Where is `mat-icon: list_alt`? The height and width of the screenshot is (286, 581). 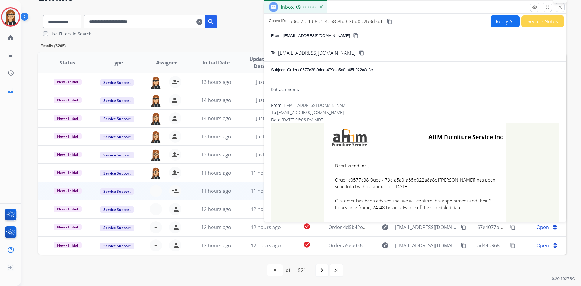
mat-icon: list_alt is located at coordinates (11, 55).